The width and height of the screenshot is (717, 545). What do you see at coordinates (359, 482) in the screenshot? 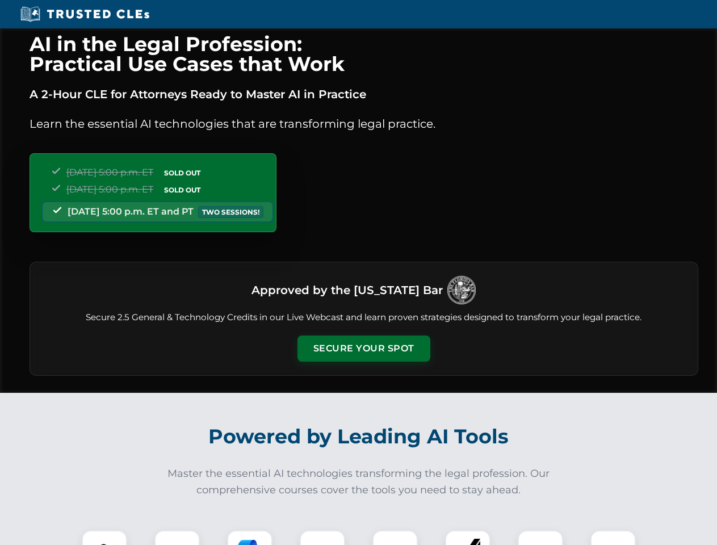
I see `p: Master the essential AI technologies transforming the legal profession. Our comprehensive courses...` at bounding box center [359, 482].